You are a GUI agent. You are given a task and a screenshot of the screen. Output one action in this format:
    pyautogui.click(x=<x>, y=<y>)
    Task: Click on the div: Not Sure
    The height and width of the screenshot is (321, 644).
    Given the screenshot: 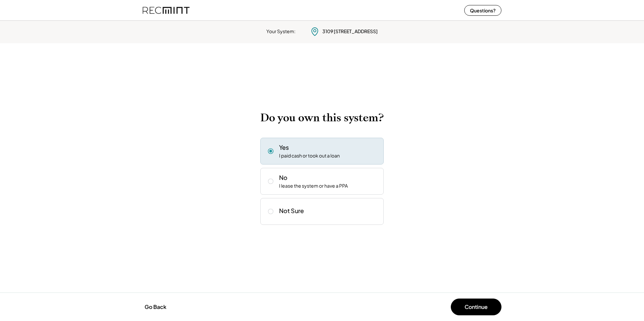 What is the action you would take?
    pyautogui.click(x=292, y=210)
    